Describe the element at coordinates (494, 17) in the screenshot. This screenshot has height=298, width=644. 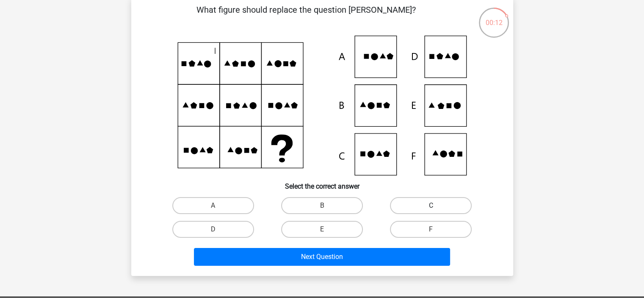
I see `div: 00:12` at that location.